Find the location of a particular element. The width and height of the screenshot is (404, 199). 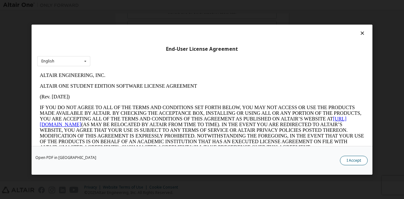

p: IF YOU DO NOT AGREE TO ALL OF THE TERMS AND CONDITIONS SET FORTH BELOW, YOU MAY NOT ACCESS OR USE... is located at coordinates (165, 57).